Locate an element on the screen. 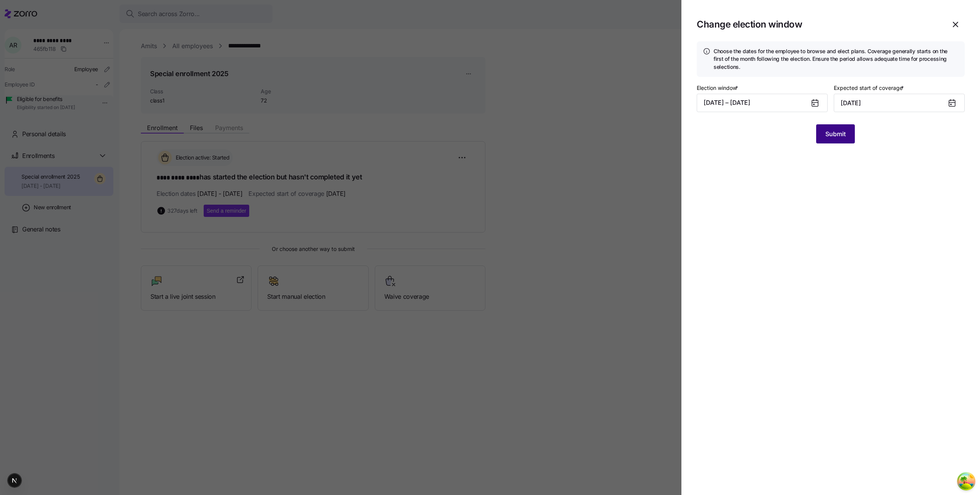  label: Expected start of coverage is located at coordinates (869, 88).